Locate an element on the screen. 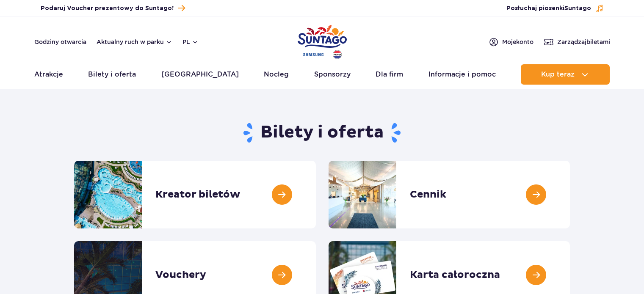  span: Moje konto is located at coordinates (518, 42).